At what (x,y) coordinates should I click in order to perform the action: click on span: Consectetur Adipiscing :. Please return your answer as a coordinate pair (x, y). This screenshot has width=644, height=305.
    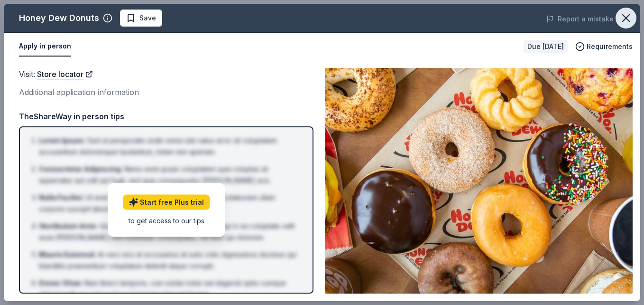
    Looking at the image, I should click on (81, 168).